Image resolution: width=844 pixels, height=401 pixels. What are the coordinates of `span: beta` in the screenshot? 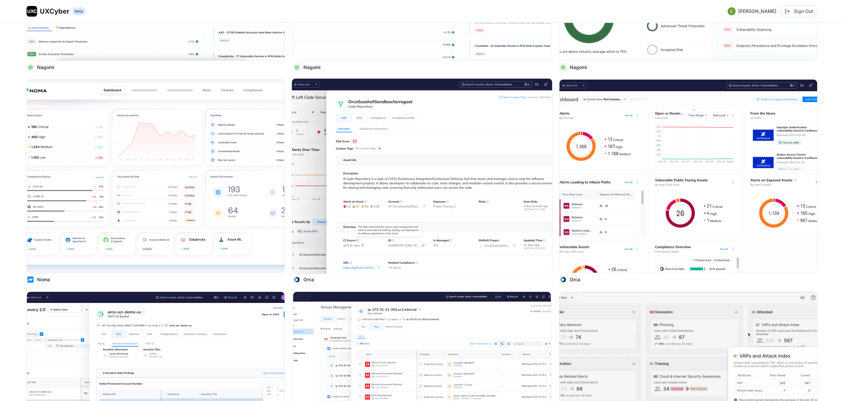 It's located at (79, 11).